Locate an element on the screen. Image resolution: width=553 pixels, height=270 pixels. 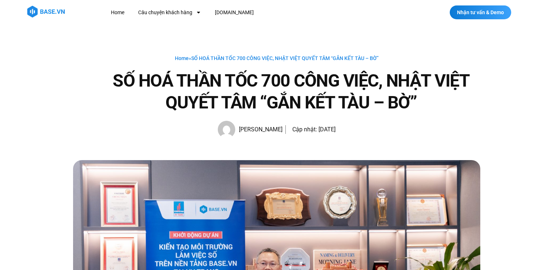
a: Nhận tư vấn & Demo is located at coordinates (480, 12).